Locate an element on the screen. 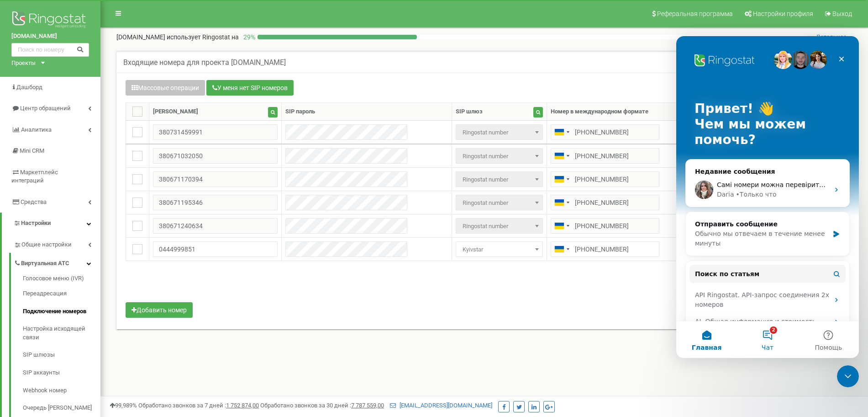  img: logo is located at coordinates (49, 24).